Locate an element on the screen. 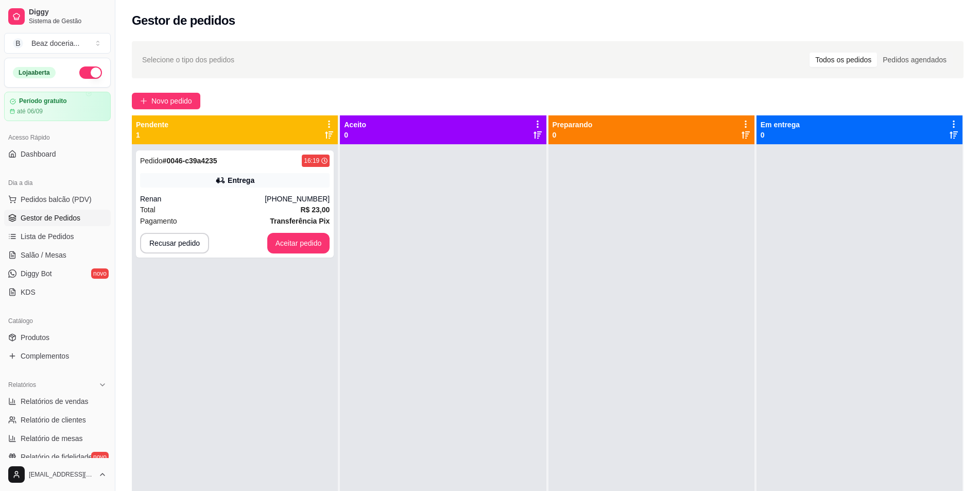 The width and height of the screenshot is (980, 491). div: Acesso Rápido is located at coordinates (57, 138).